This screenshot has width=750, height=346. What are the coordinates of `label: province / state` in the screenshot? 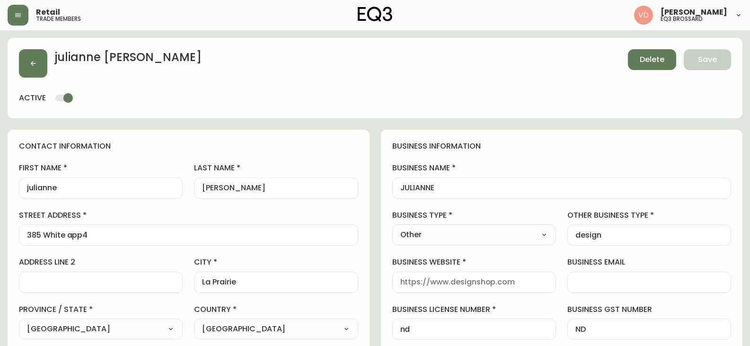 It's located at (101, 310).